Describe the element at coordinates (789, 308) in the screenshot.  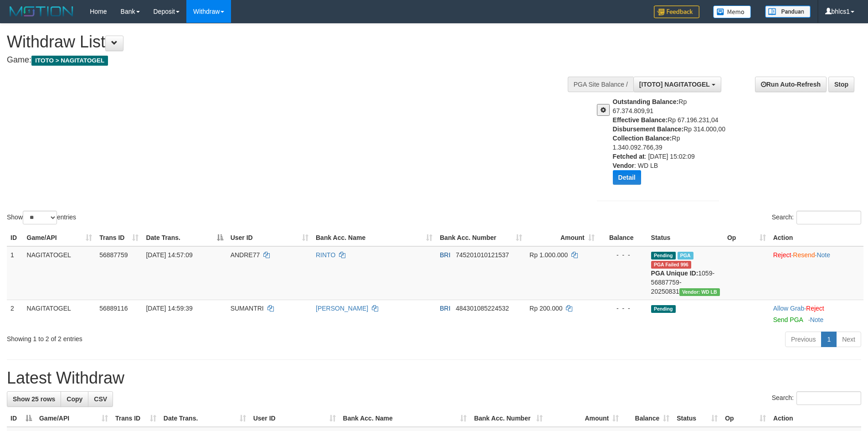
I see `a: Allow Grab` at that location.